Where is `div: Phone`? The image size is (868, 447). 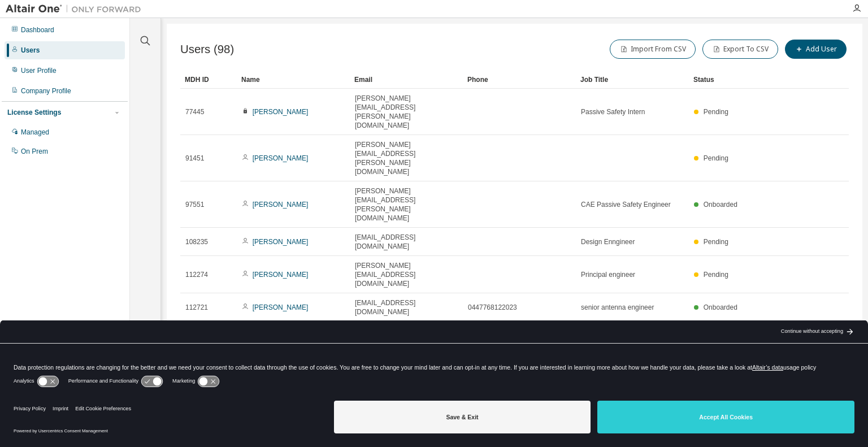
div: Phone is located at coordinates (520, 80).